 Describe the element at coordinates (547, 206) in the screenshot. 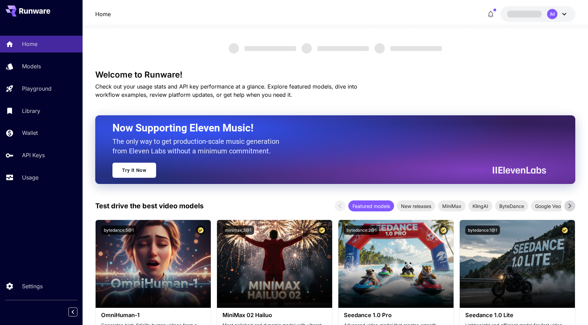

I see `span: Google Veo` at that location.